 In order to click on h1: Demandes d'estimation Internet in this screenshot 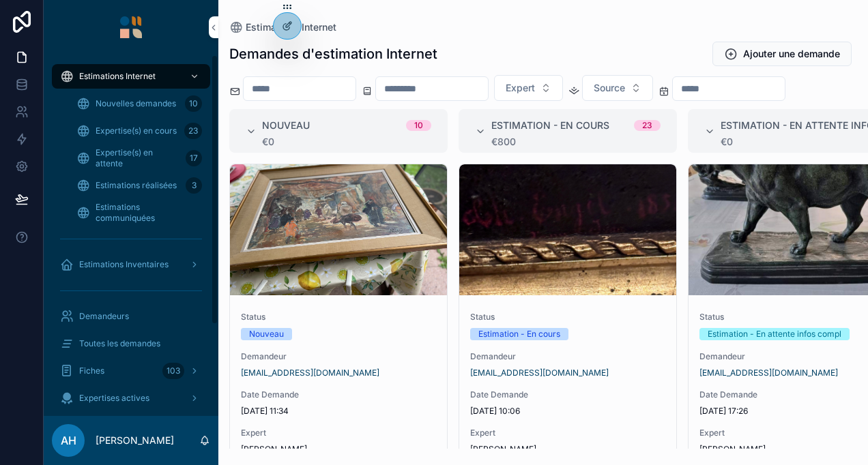, I will do `click(333, 53)`.